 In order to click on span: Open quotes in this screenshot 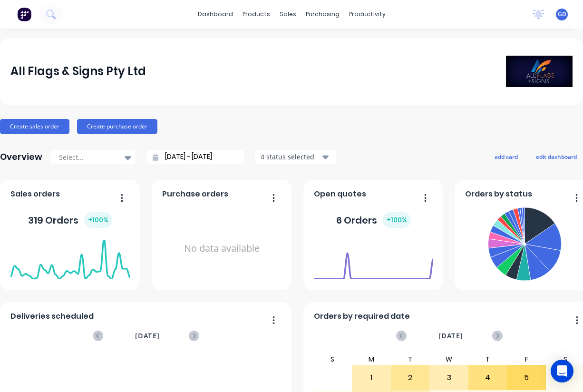, I will do `click(340, 194)`.